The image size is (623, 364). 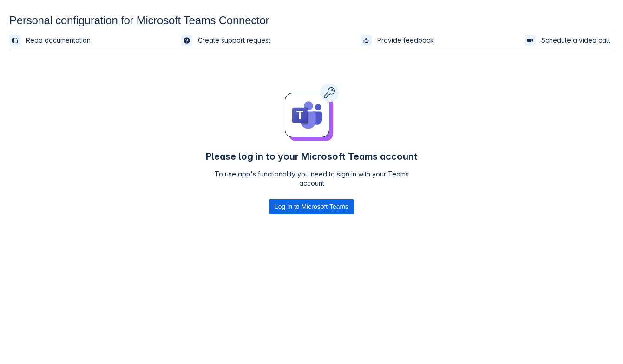 I want to click on div: Personal configuration for Microsoft Teams Connector, so click(x=312, y=21).